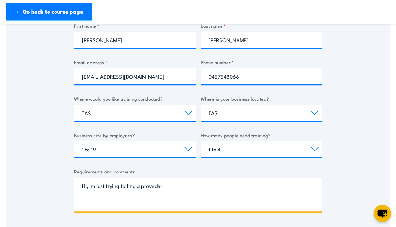 This screenshot has height=227, width=396. I want to click on label: How many people need training?, so click(261, 135).